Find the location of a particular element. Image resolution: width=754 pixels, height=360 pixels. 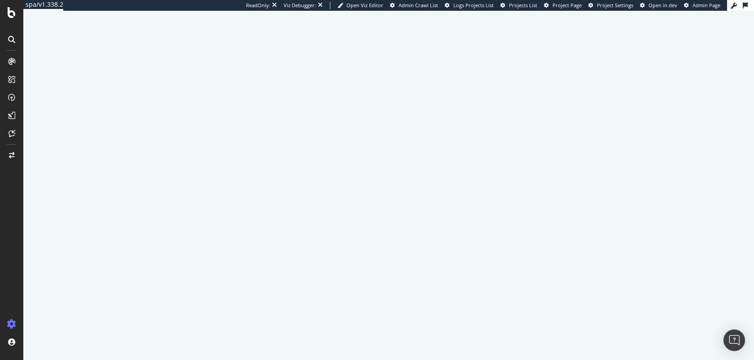

span: Project Settings is located at coordinates (615, 5).